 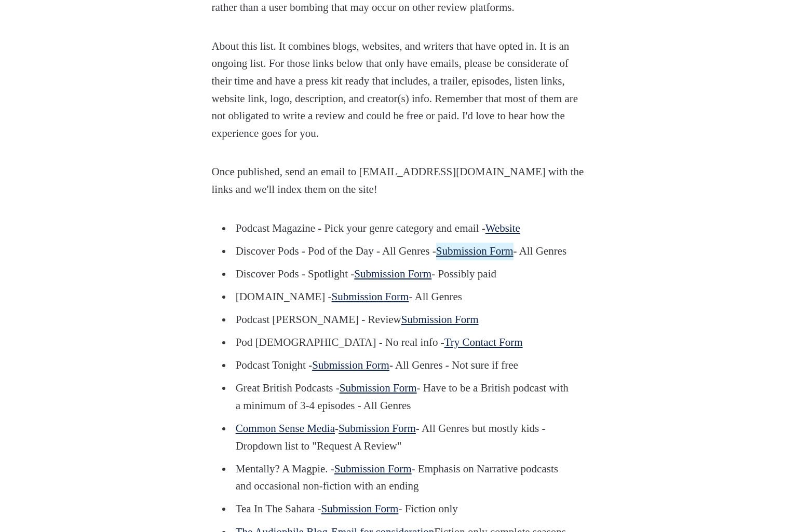 I want to click on a: Website, so click(x=502, y=228).